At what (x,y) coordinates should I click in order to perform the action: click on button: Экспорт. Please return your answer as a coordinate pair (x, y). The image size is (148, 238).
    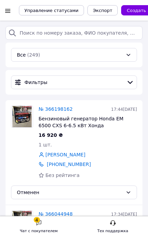
    Looking at the image, I should click on (102, 10).